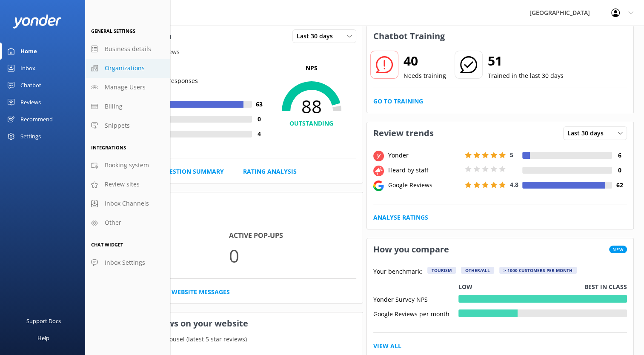 This screenshot has width=644, height=355. Describe the element at coordinates (409, 36) in the screenshot. I see `h3: Chatbot Training` at that location.